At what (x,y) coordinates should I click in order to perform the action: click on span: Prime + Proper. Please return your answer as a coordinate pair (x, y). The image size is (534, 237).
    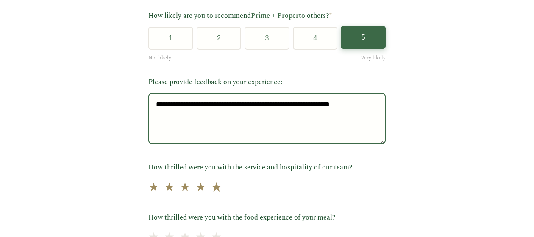
    Looking at the image, I should click on (275, 16).